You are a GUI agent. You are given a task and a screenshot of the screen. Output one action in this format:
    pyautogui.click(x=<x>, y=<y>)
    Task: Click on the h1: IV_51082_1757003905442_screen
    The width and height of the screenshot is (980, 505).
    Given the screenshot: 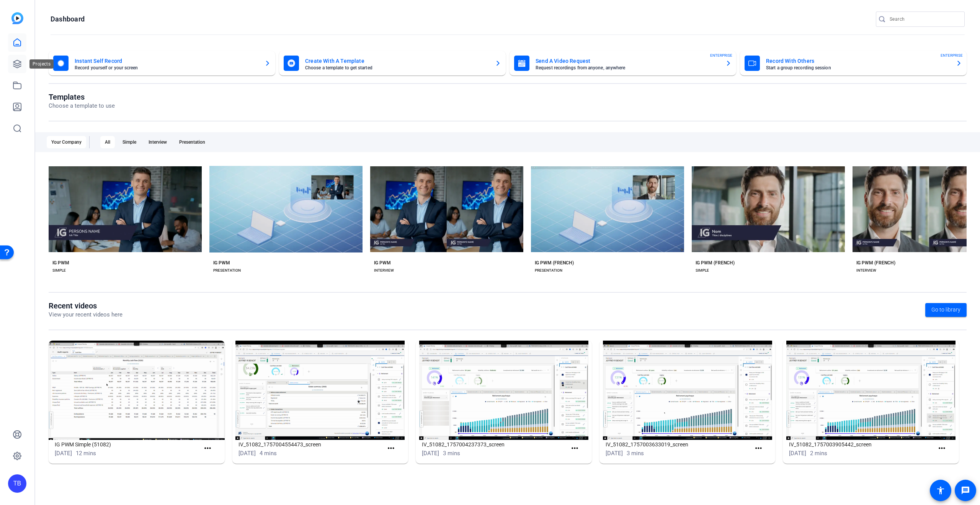 What is the action you would take?
    pyautogui.click(x=861, y=444)
    